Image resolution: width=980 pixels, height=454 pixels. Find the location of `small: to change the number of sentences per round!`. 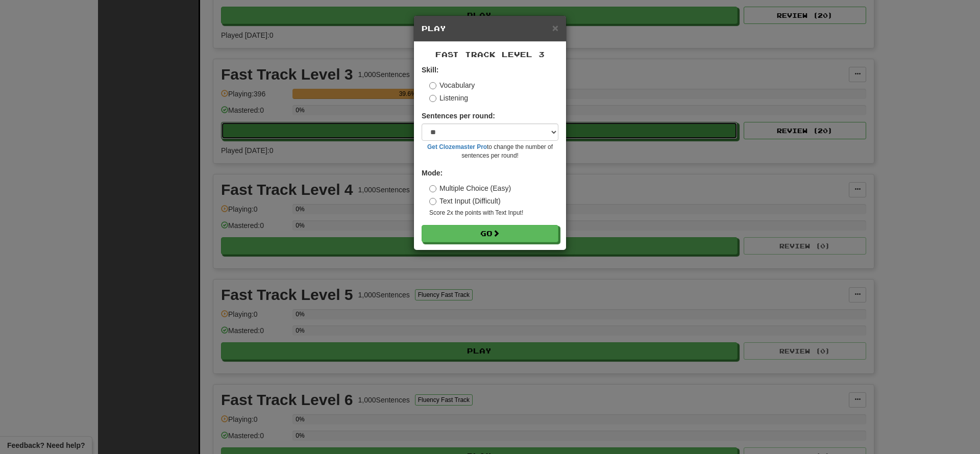

small: to change the number of sentences per round! is located at coordinates (490, 152).